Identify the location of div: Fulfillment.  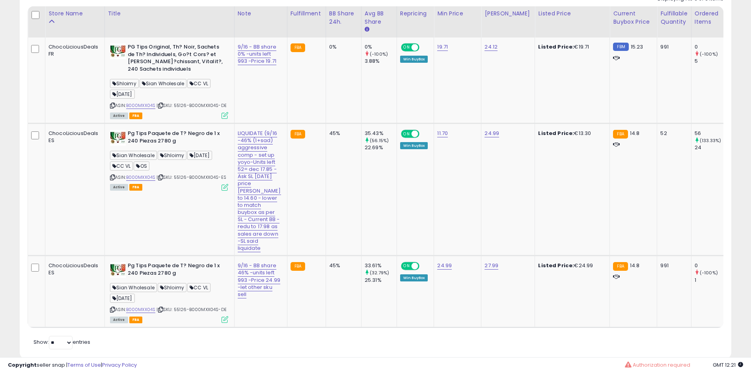
(306, 13).